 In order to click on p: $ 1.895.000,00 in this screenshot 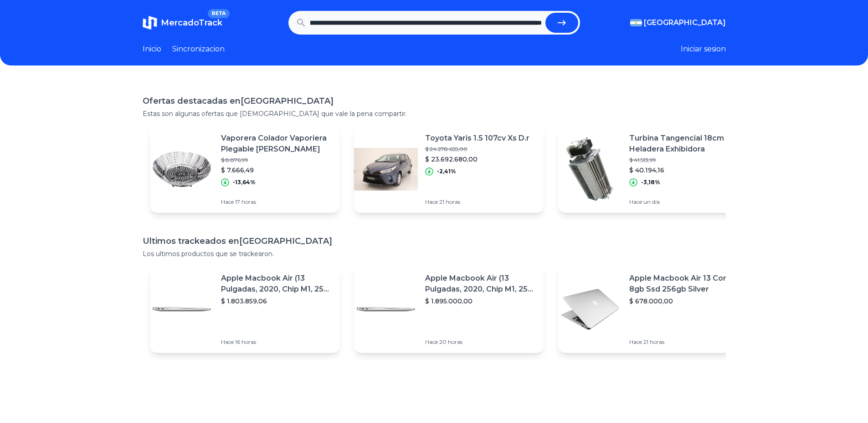, I will do `click(481, 302)`.